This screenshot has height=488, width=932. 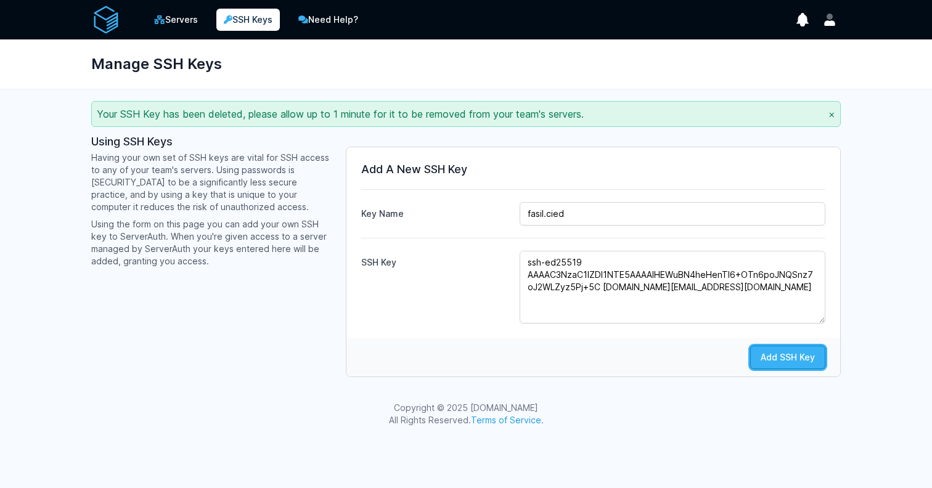 What do you see at coordinates (788, 358) in the screenshot?
I see `button: Add SSH Key` at bounding box center [788, 358].